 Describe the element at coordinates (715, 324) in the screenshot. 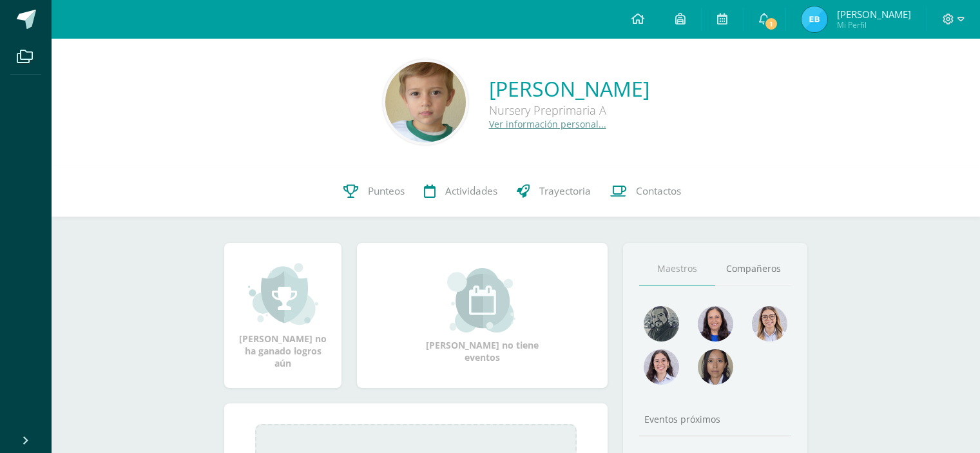

I see `img: 4aef44b995f79eb6d25e8fea3fba8193.png` at that location.